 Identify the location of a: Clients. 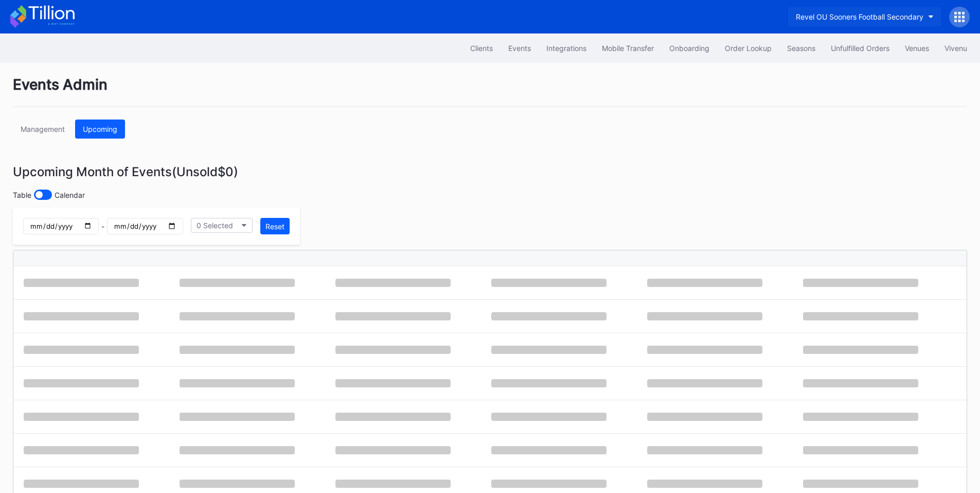
(481, 48).